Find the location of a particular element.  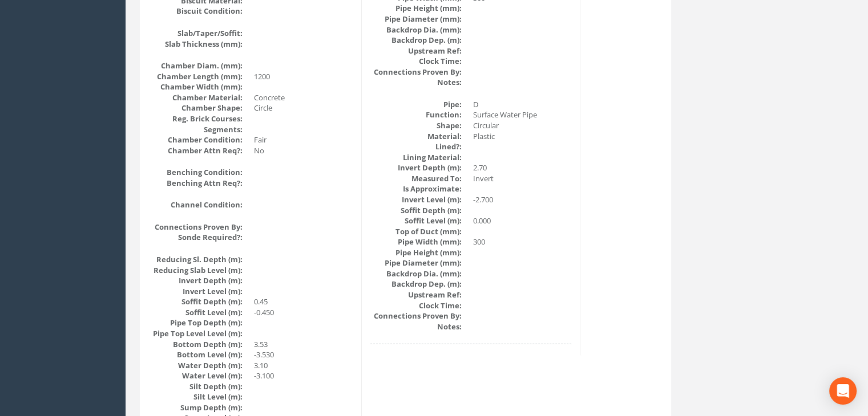

dt: Pipe Top Depth (m): is located at coordinates (197, 323).